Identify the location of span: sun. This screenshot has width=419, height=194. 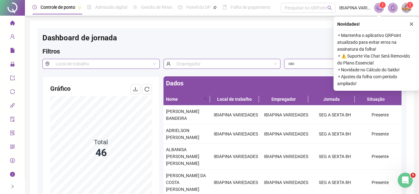
(135, 7).